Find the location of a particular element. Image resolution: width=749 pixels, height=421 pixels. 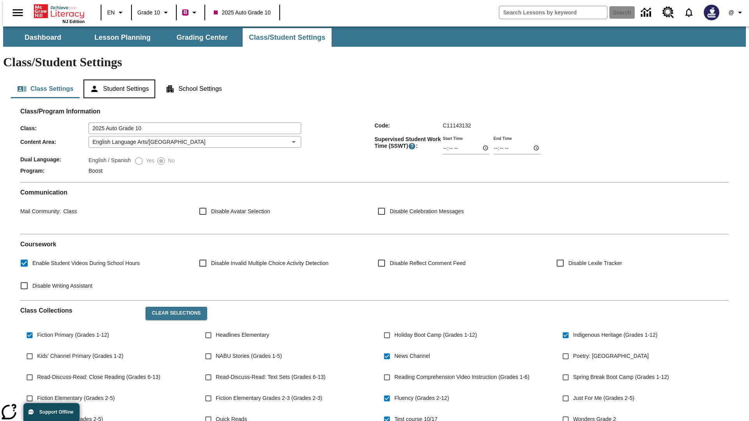

span: Grading Center is located at coordinates (202, 37).